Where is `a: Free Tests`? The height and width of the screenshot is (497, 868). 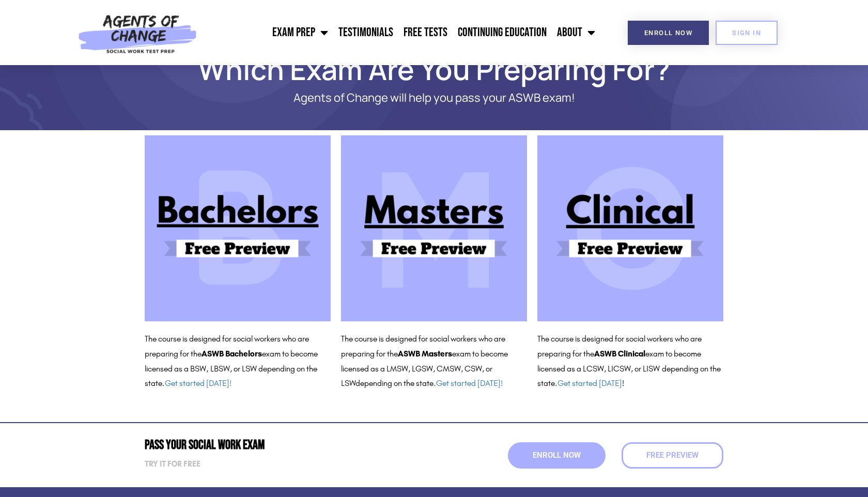 a: Free Tests is located at coordinates (425, 33).